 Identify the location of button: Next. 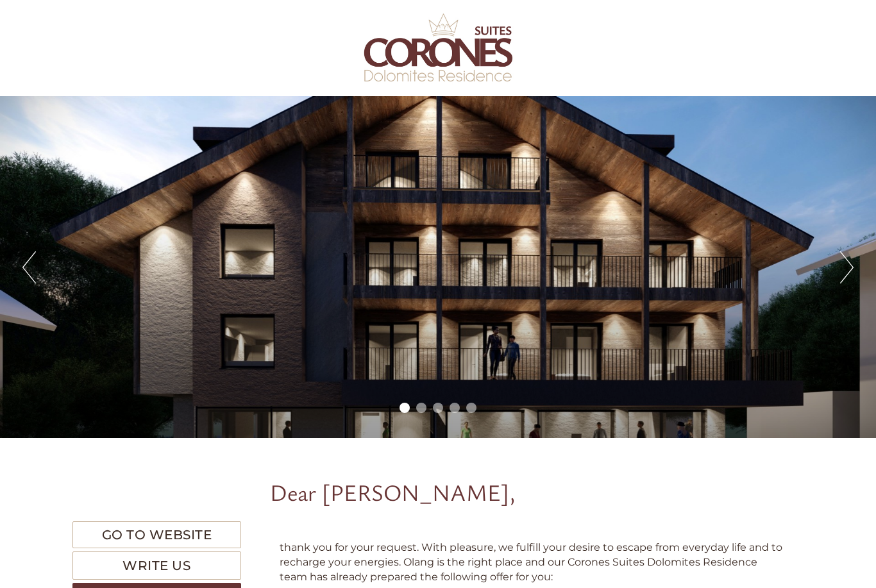
(846, 268).